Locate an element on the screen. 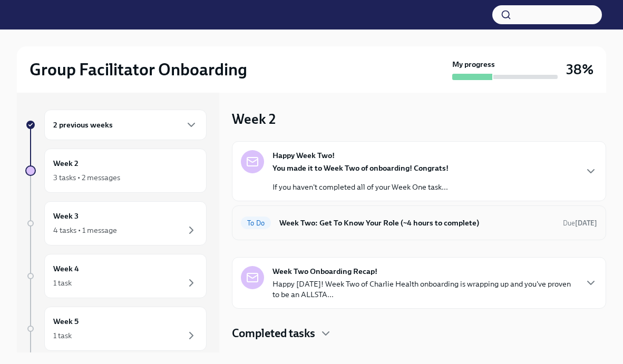 Image resolution: width=623 pixels, height=364 pixels. a: Week 23 tasks • 2 messages is located at coordinates (116, 170).